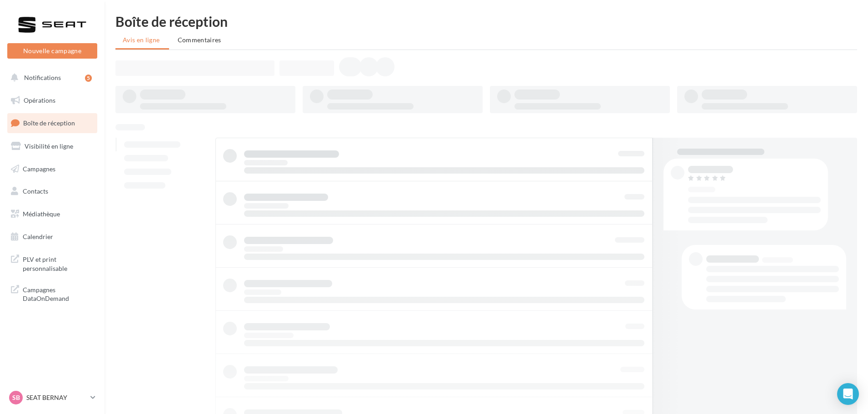 The height and width of the screenshot is (414, 868). I want to click on a: Campagnes, so click(52, 169).